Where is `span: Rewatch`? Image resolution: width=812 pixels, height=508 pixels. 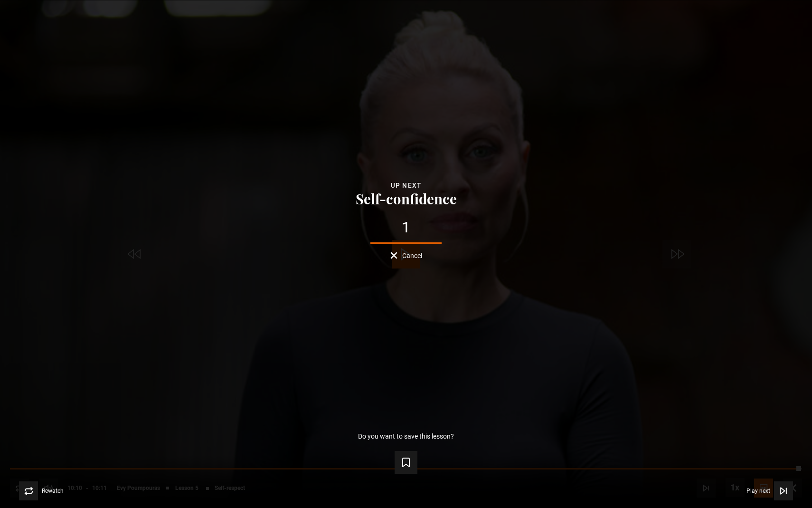 span: Rewatch is located at coordinates (53, 491).